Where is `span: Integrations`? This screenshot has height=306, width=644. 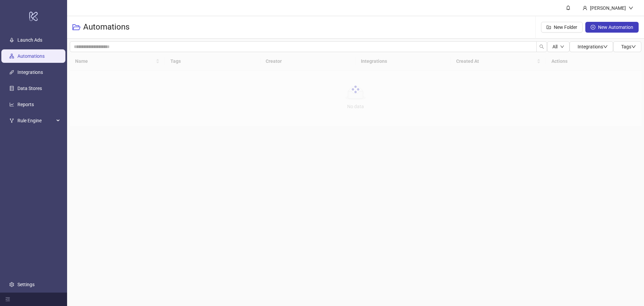
span: Integrations is located at coordinates (593, 47).